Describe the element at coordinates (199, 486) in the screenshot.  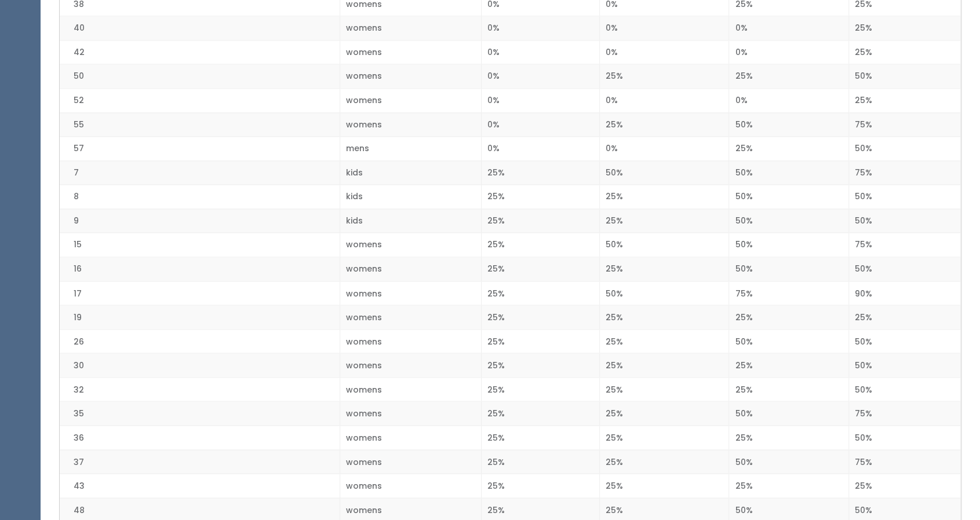
I see `td: 43` at that location.